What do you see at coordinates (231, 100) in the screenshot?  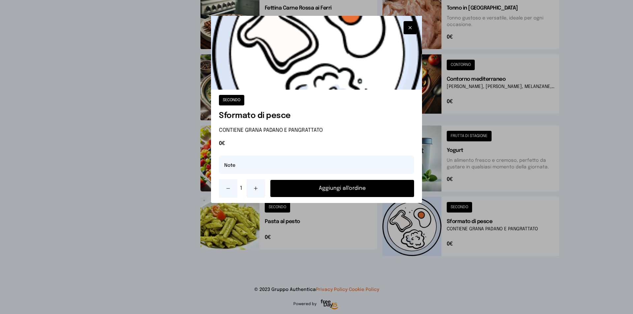 I see `button: SECONDO` at bounding box center [231, 100].